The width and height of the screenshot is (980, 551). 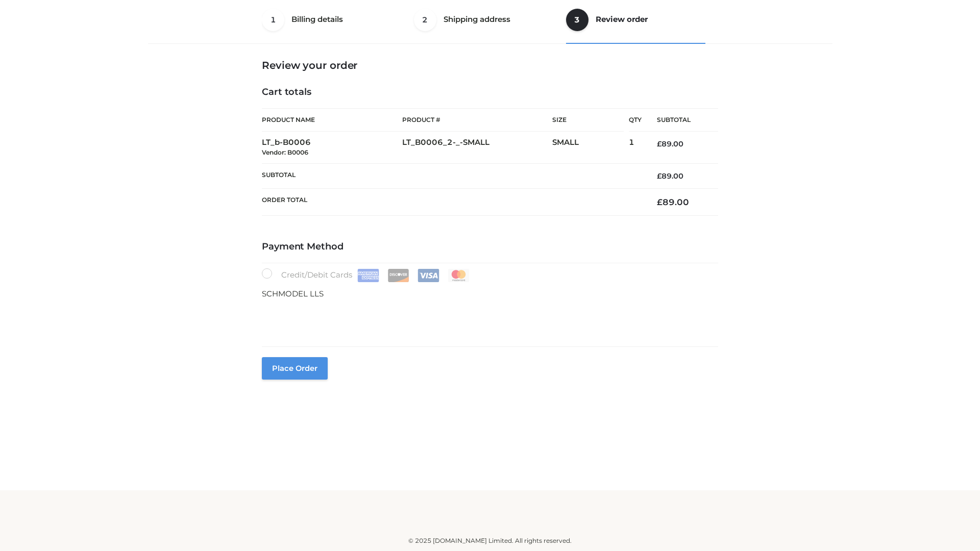 I want to click on button: Place order, so click(x=294, y=368).